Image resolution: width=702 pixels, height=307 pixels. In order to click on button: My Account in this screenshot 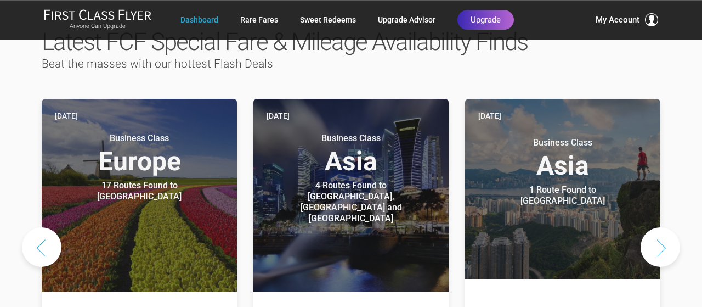, I will do `click(627, 20)`.